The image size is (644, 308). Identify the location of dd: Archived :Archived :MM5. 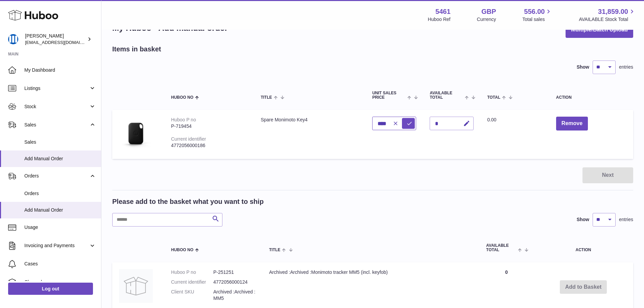
(234, 295).